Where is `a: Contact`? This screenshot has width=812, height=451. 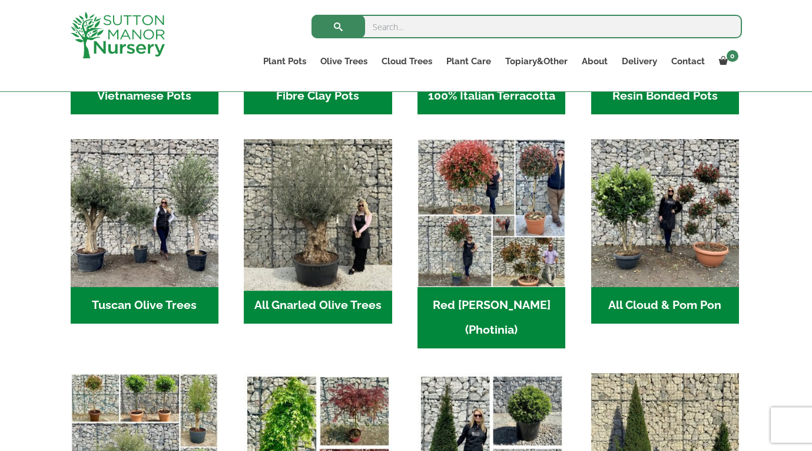 a: Contact is located at coordinates (688, 61).